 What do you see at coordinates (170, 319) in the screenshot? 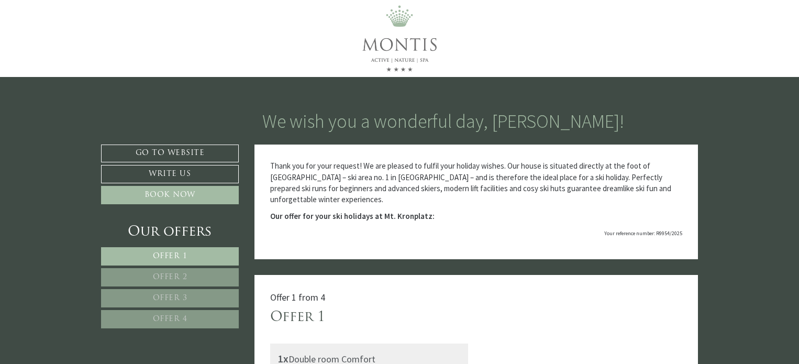
I see `span: Offer 4` at bounding box center [170, 319].